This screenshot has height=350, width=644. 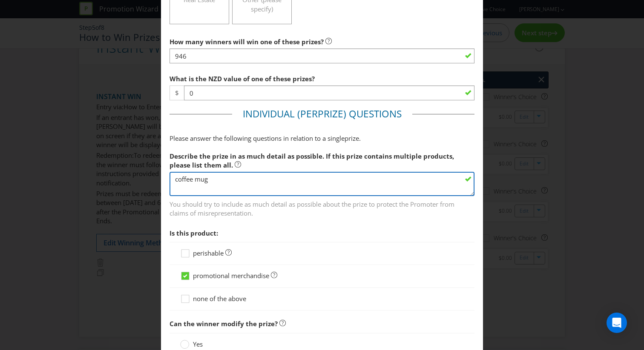 What do you see at coordinates (219, 299) in the screenshot?
I see `span: none of the above` at bounding box center [219, 299].